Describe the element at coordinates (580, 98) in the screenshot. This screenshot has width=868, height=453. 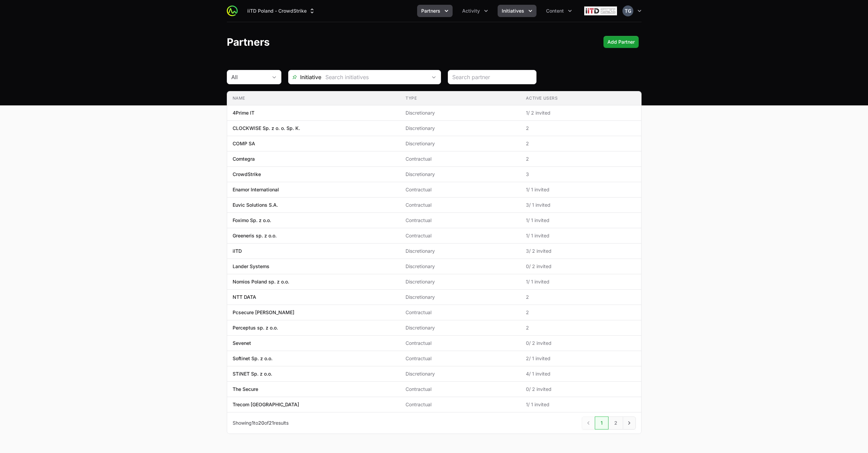
I see `th: Active Users` at that location.